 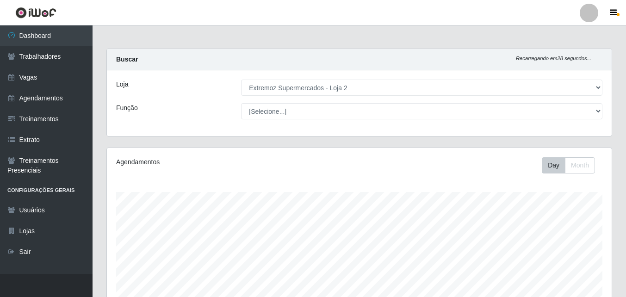 I want to click on div: First group, so click(x=569, y=165).